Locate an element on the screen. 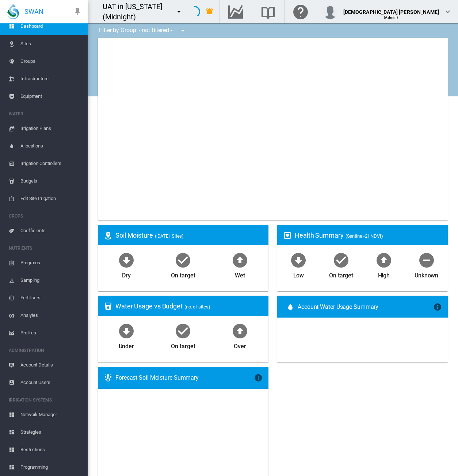 The height and width of the screenshot is (476, 458). div: Unknown is located at coordinates (426, 274).